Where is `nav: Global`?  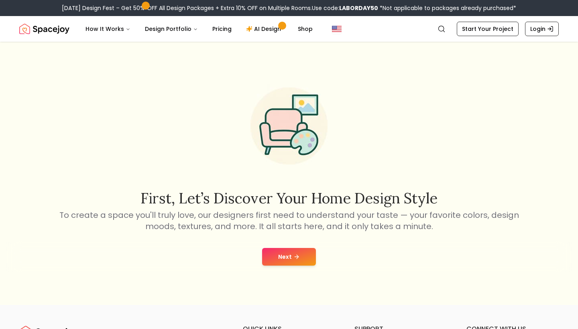 nav: Global is located at coordinates (289, 29).